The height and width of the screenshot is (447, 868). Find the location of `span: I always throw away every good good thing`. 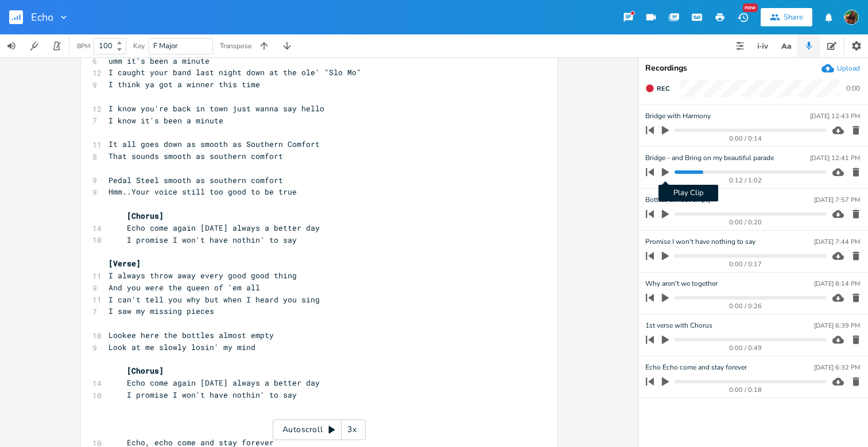

span: I always throw away every good good thing is located at coordinates (203, 276).